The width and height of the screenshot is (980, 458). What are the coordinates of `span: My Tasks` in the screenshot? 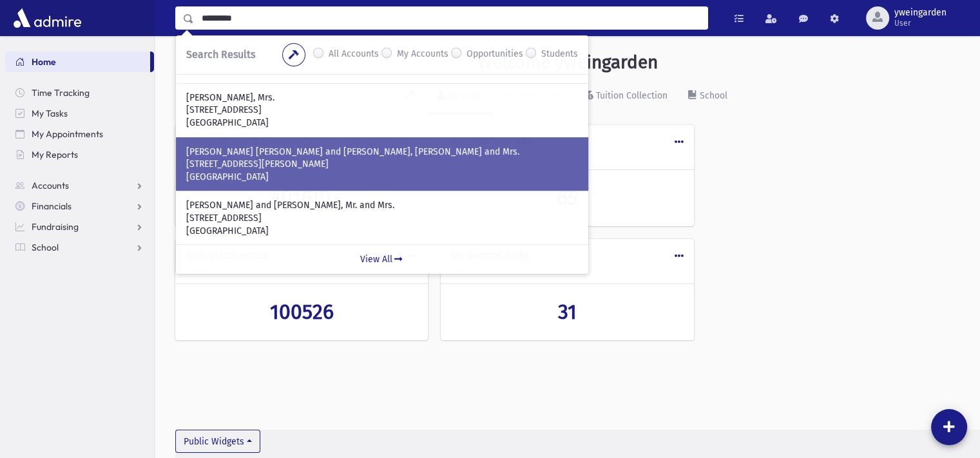 It's located at (49, 113).